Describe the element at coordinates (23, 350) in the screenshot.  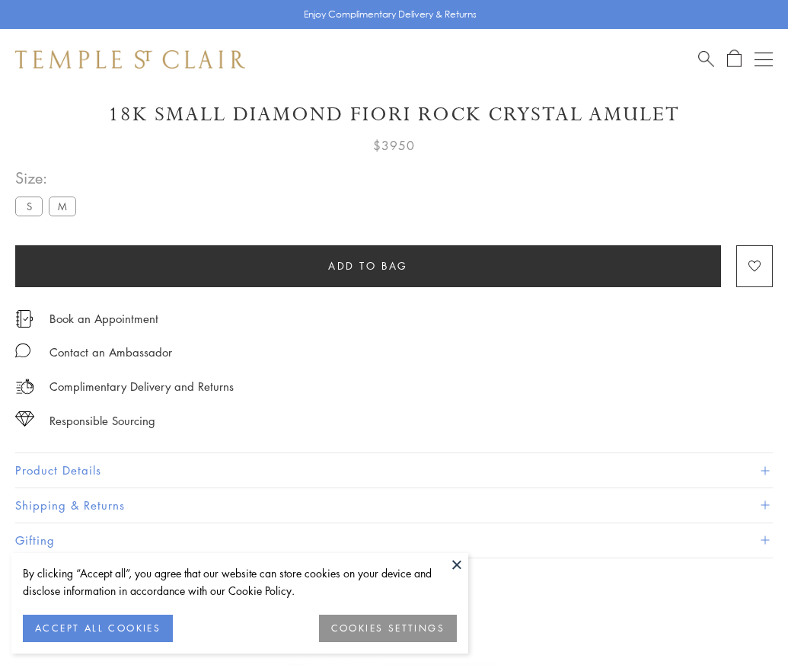
I see `img: MessageIcon-01_2.svg` at that location.